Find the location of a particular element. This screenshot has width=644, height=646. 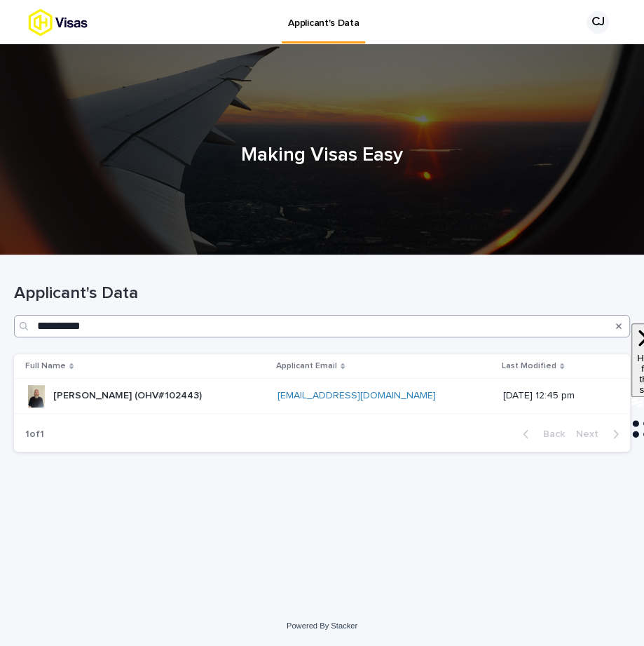

button: Back is located at coordinates (541, 434).